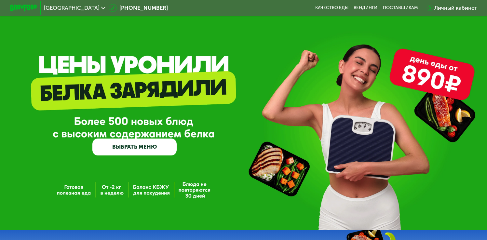  What do you see at coordinates (455, 8) in the screenshot?
I see `div: Личный кабинет` at bounding box center [455, 8].